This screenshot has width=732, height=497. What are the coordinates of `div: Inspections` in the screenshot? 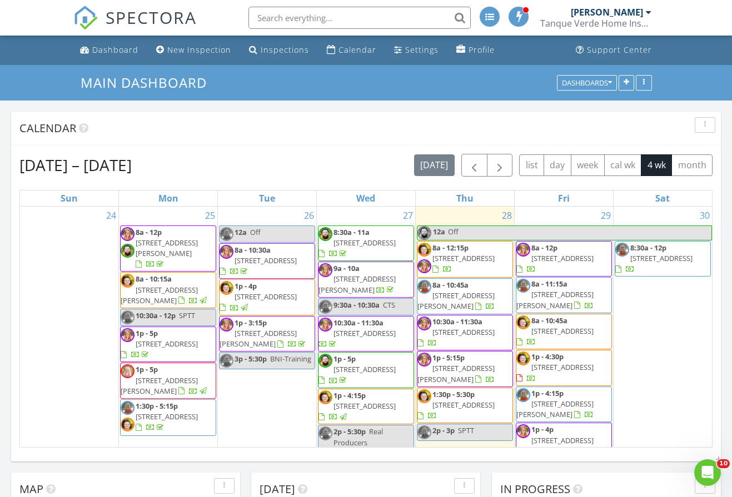 It's located at (284, 49).